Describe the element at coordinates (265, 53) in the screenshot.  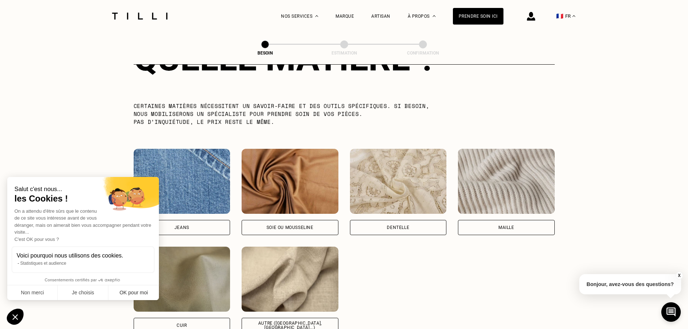
I see `div: Besoin` at that location.